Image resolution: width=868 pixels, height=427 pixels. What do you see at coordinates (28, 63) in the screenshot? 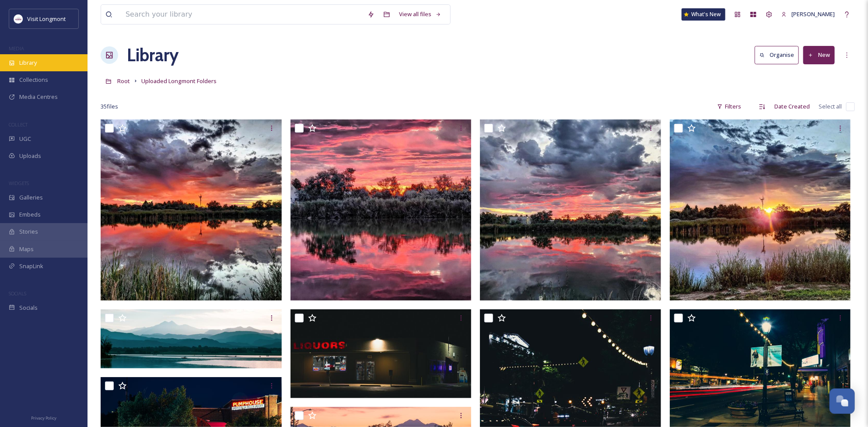
I see `span: Library` at bounding box center [28, 63].